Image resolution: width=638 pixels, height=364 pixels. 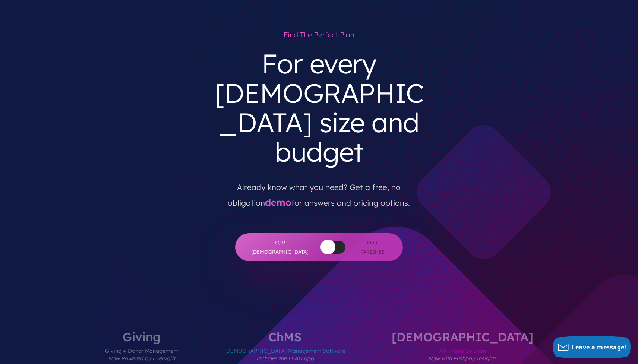 I want to click on button: Leave a message!, so click(x=592, y=347).